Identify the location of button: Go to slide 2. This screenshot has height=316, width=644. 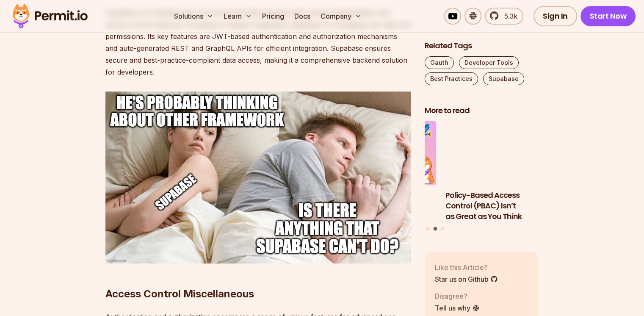
(435, 229).